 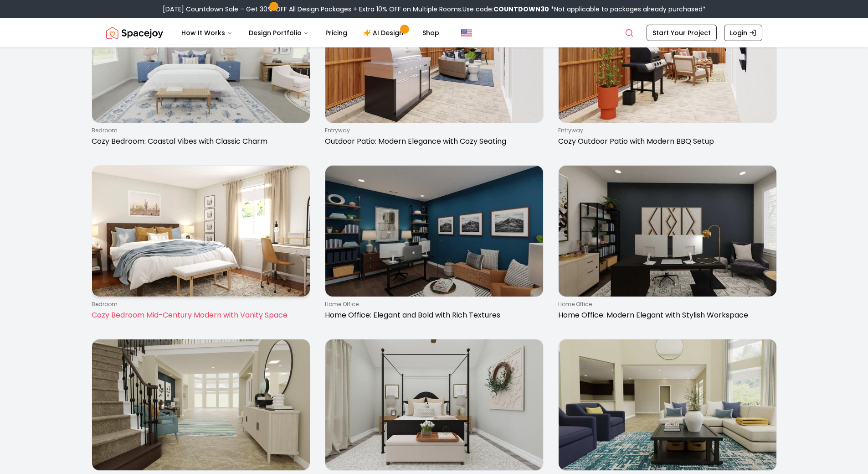 What do you see at coordinates (134, 33) in the screenshot?
I see `img: Spacejoy Logo` at bounding box center [134, 33].